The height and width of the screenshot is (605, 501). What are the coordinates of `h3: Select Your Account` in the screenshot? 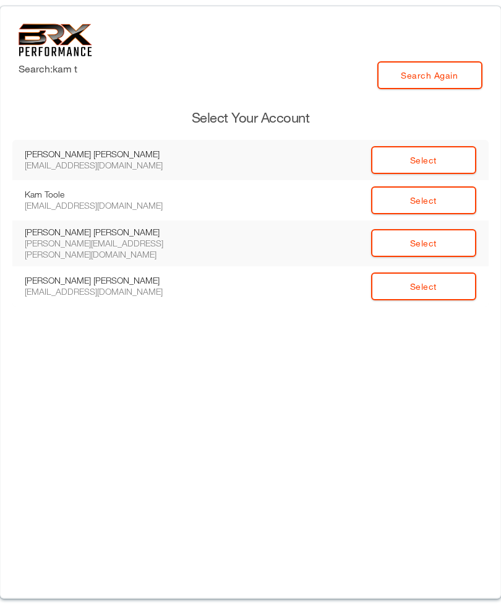 It's located at (251, 118).